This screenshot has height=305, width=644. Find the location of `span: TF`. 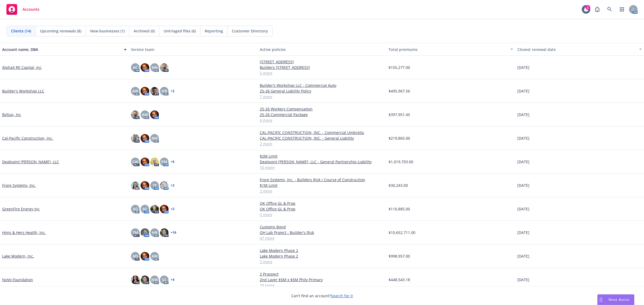

span: TF is located at coordinates (154, 185).